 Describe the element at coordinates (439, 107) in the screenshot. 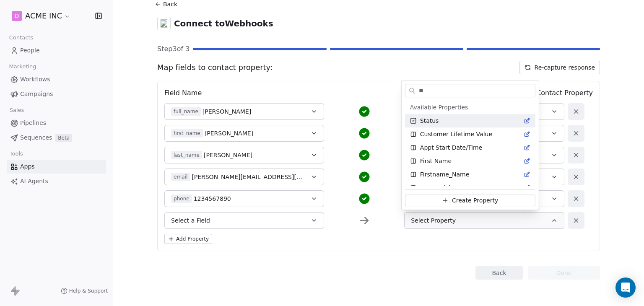

I see `span: Available Properties` at that location.